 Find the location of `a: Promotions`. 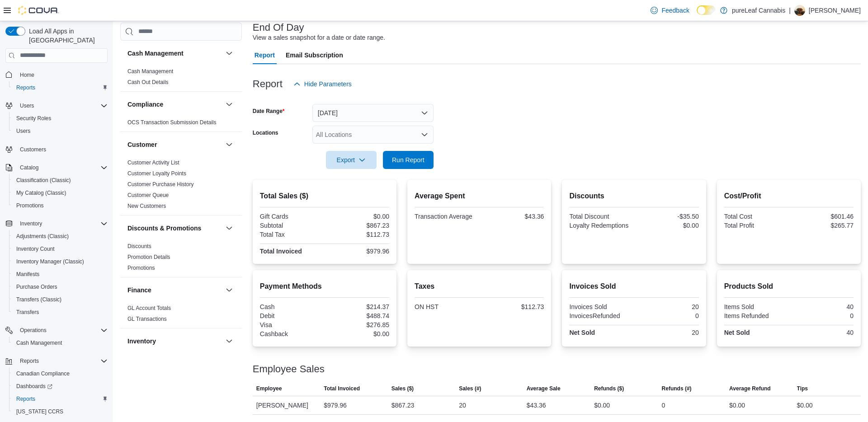

a: Promotions is located at coordinates (141, 268).